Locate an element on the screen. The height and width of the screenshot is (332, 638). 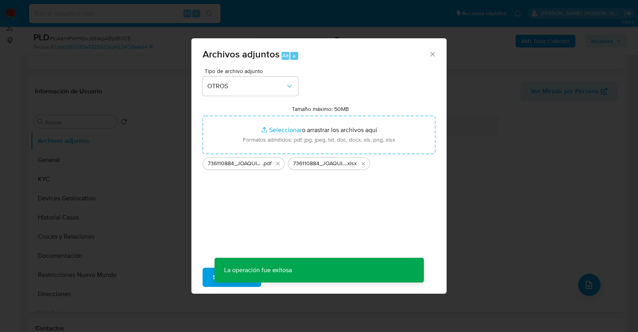
p: La operación fue exitosa is located at coordinates (258, 270).